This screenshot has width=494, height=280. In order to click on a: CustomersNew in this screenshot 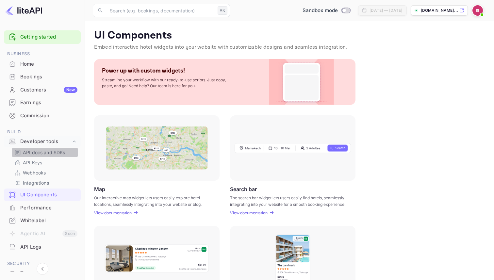, I will do `click(42, 89)`.